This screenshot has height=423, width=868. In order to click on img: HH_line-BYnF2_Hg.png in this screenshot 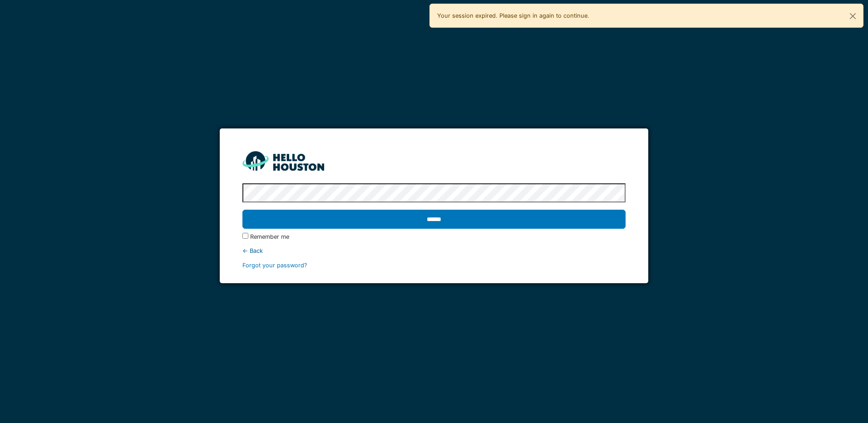, I will do `click(283, 161)`.